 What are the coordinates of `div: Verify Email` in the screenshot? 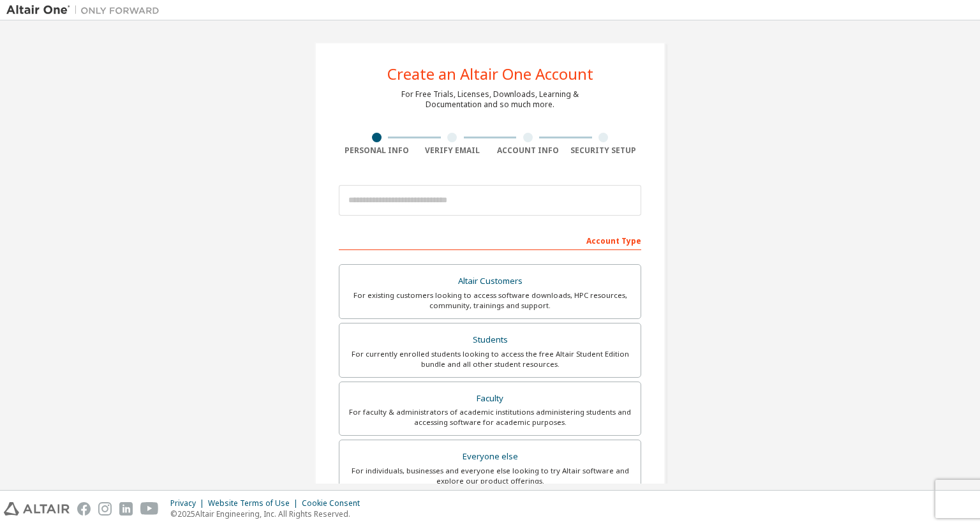 It's located at (453, 150).